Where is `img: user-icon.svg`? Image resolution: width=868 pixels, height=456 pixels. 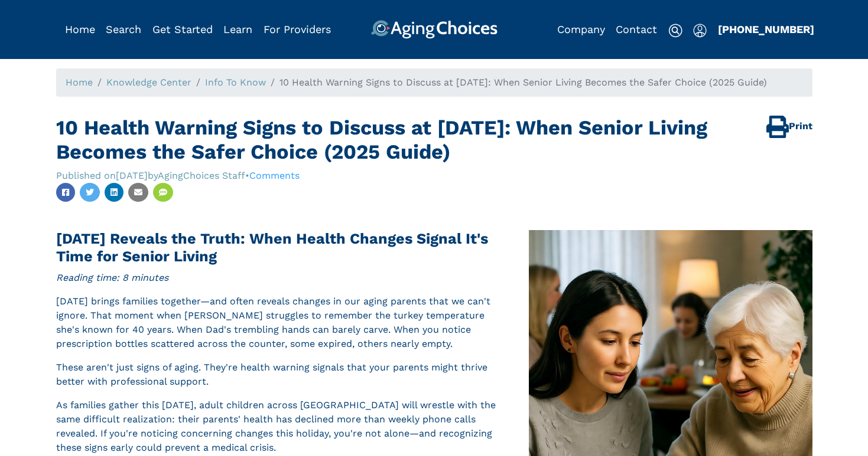
img: user-icon.svg is located at coordinates (700, 31).